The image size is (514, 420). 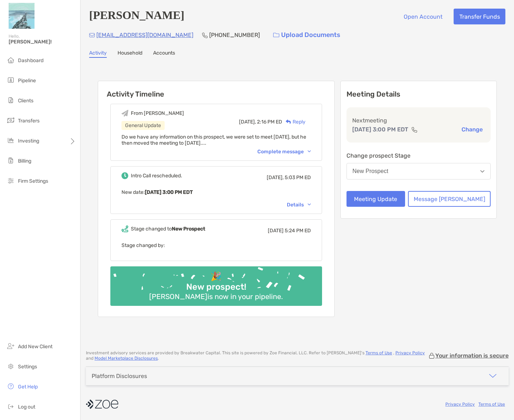 What do you see at coordinates (188, 229) in the screenshot?
I see `b: New Prospect` at bounding box center [188, 229].